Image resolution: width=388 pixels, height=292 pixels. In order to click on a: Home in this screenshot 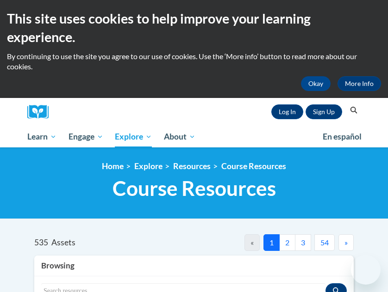, I will do `click(112, 166)`.